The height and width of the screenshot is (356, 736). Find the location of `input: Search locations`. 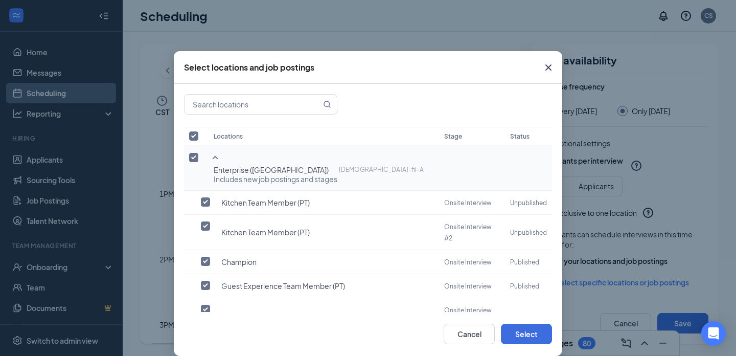

input: Search locations is located at coordinates (252, 104).